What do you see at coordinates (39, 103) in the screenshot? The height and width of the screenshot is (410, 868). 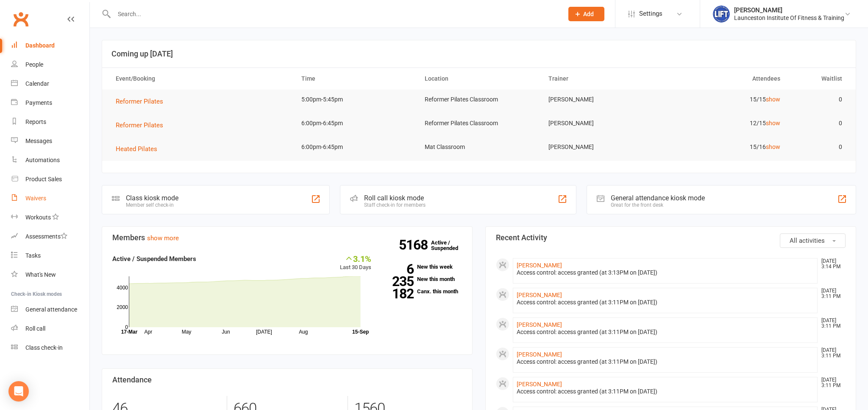 I see `div: Payments` at bounding box center [39, 103].